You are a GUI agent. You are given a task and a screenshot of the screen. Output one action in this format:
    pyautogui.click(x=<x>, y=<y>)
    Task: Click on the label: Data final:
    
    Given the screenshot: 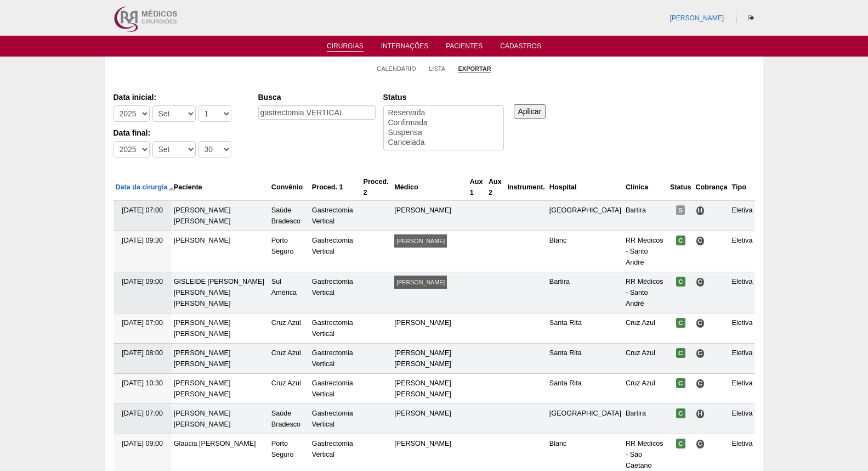 What is the action you would take?
    pyautogui.click(x=181, y=133)
    